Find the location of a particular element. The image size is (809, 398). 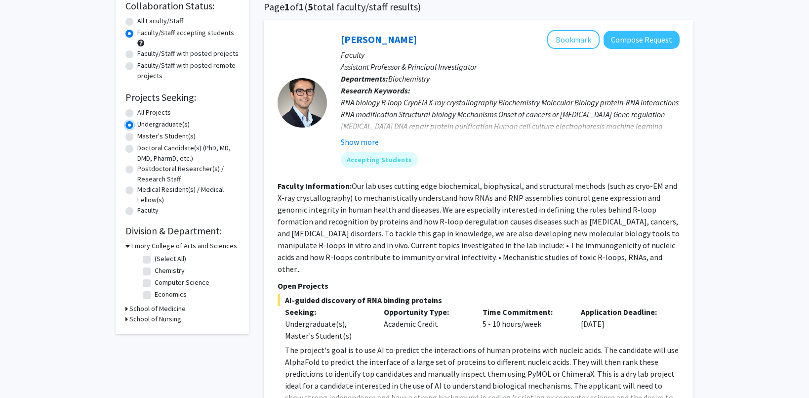

h1: Page of ( total faculty/staff results) is located at coordinates (479, 7).